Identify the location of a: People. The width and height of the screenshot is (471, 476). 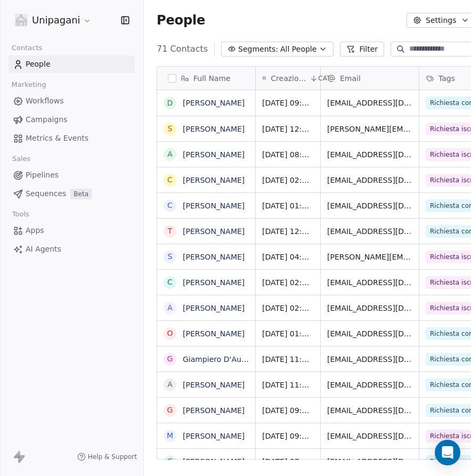
(72, 64).